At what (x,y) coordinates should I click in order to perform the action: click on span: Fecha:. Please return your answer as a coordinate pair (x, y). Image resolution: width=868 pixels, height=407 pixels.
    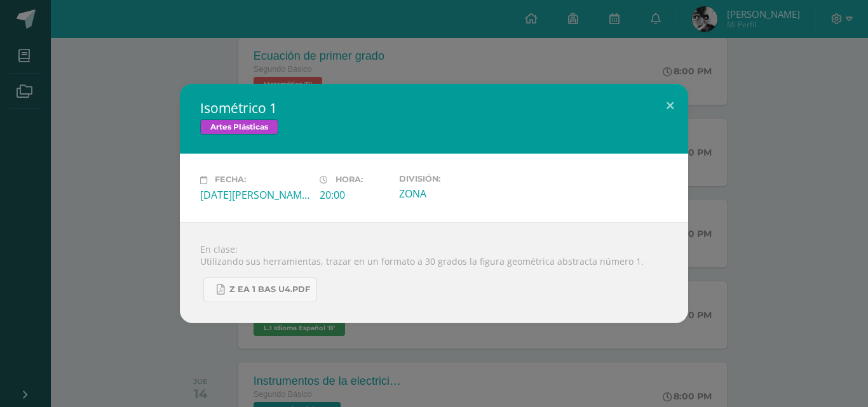
    Looking at the image, I should click on (230, 180).